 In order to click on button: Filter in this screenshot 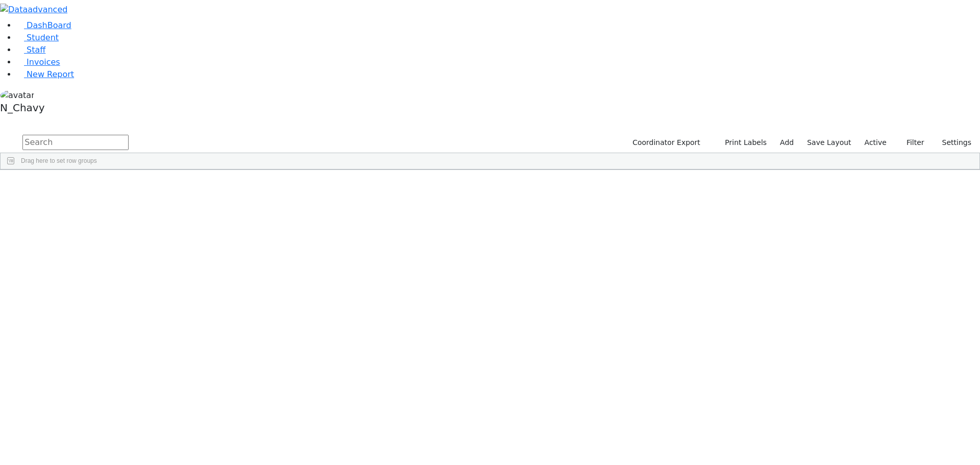, I will do `click(911, 142)`.